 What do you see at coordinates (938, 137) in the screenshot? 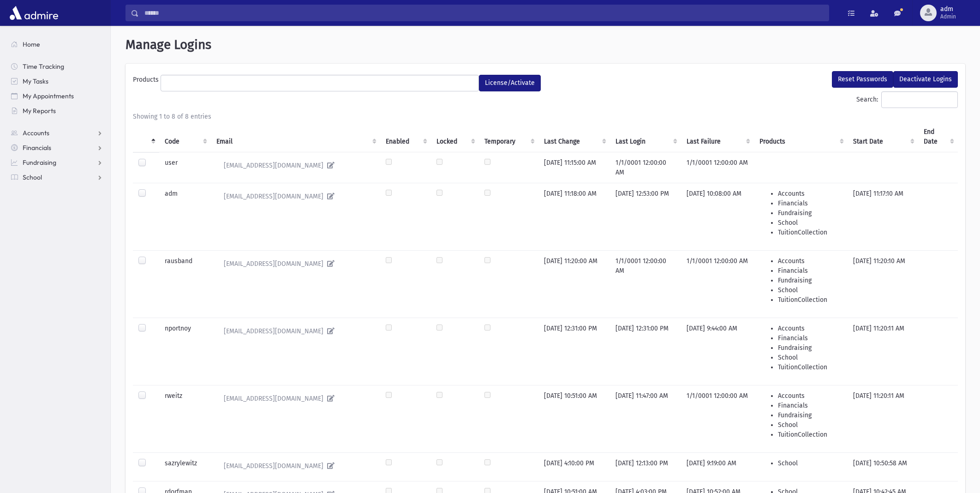
I see `th: End Date : activate to sort column ascending` at bounding box center [938, 137].